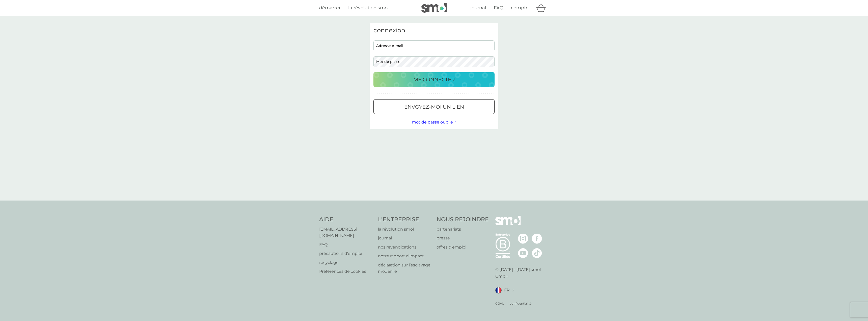 This screenshot has width=868, height=321. What do you see at coordinates (405, 238) in the screenshot?
I see `p: journal` at bounding box center [405, 238].